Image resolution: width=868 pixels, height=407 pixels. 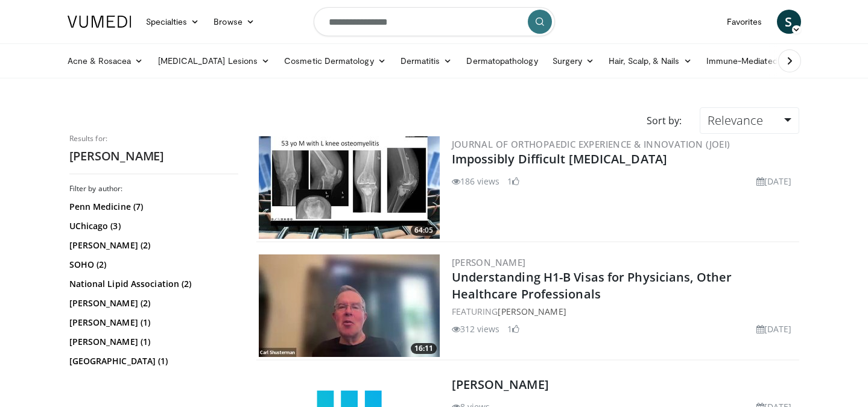 What do you see at coordinates (650, 61) in the screenshot?
I see `a: Hair, Scalp, & Nails` at bounding box center [650, 61].